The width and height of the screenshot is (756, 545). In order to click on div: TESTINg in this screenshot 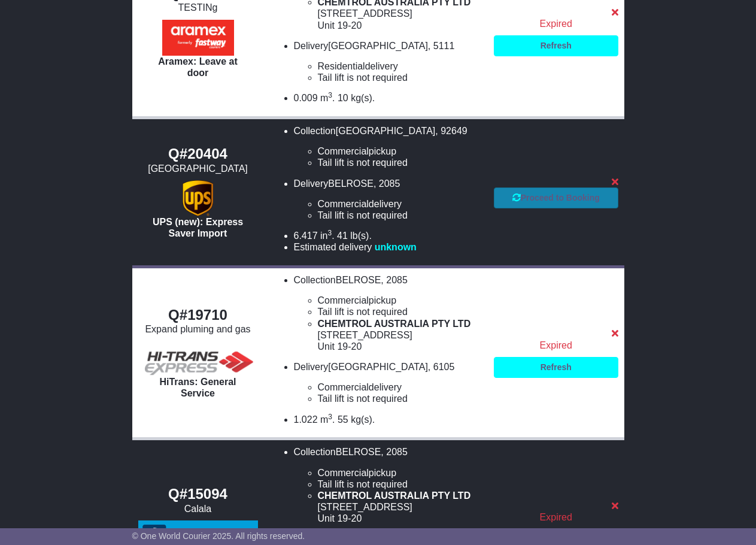, I will do `click(198, 7)`.